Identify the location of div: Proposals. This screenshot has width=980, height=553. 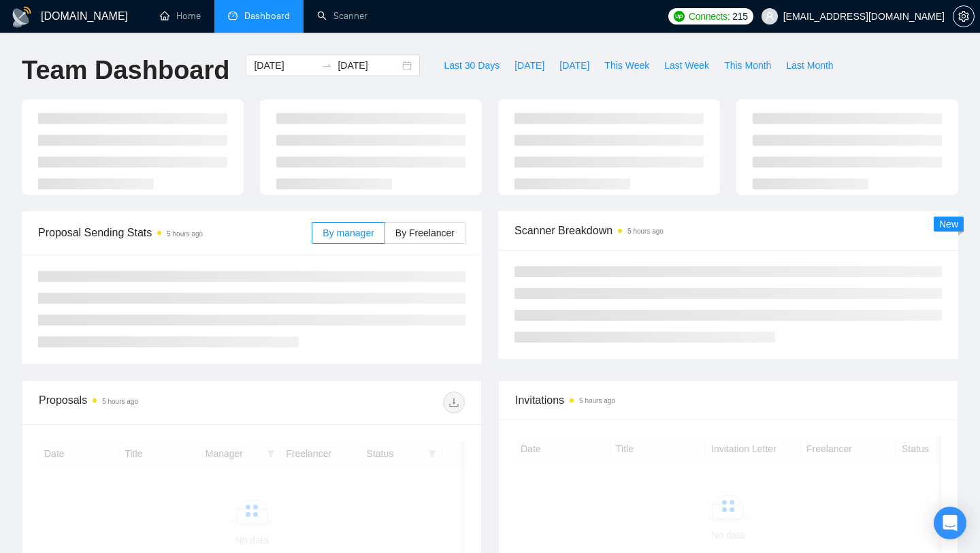
(145, 403).